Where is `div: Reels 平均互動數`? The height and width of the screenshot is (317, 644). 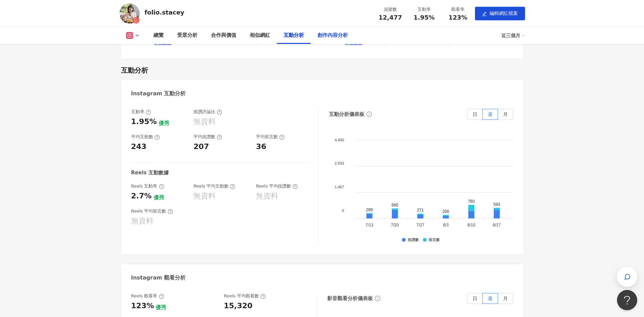 div: Reels 平均互動數 is located at coordinates (214, 186).